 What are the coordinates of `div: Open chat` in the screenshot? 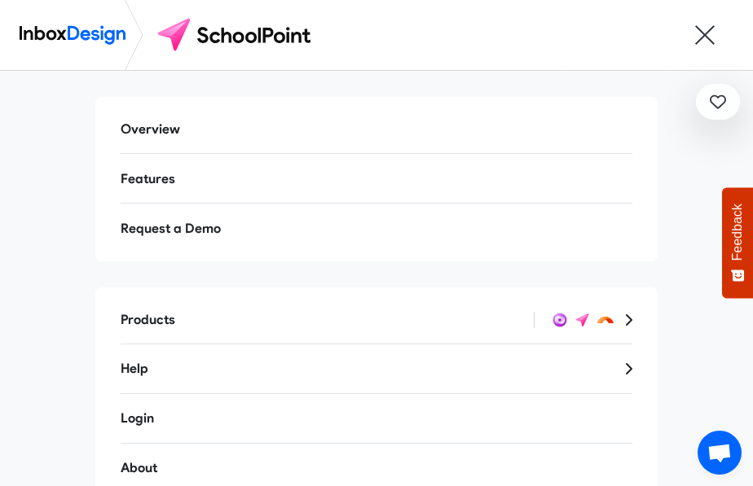 It's located at (719, 453).